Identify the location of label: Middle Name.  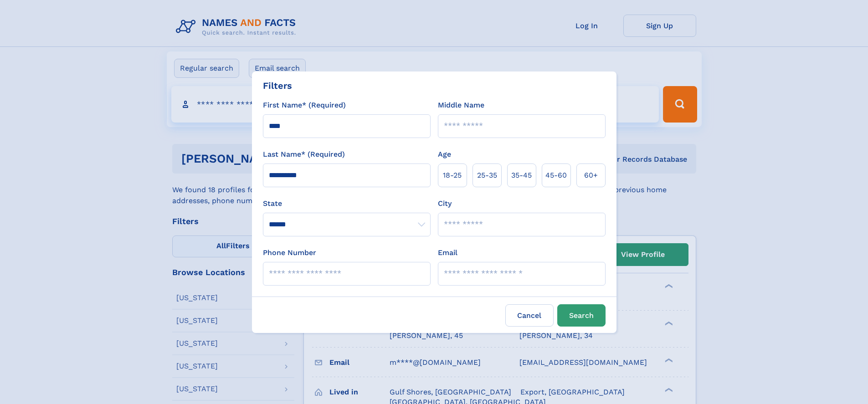
(461, 105).